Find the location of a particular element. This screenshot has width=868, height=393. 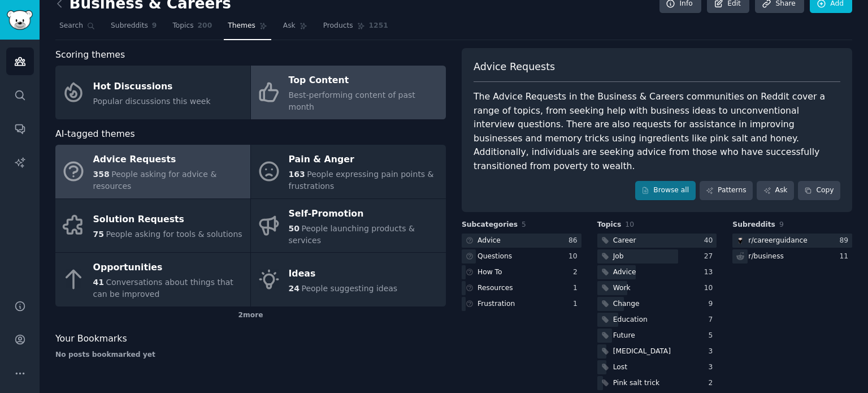

div: 11 is located at coordinates (845, 257).